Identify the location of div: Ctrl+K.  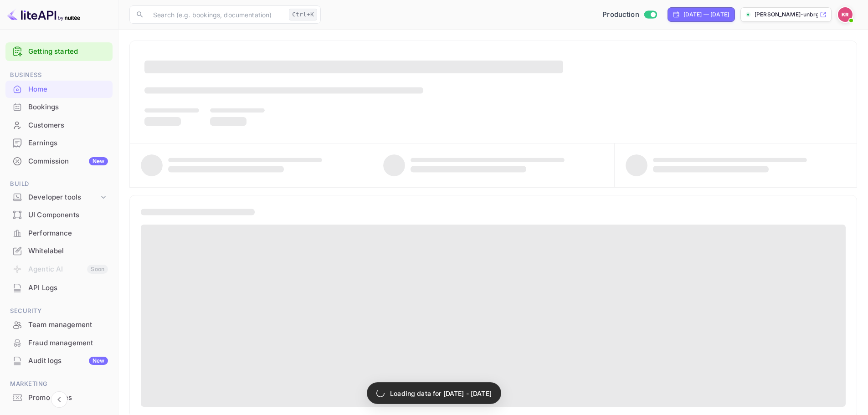
(303, 15).